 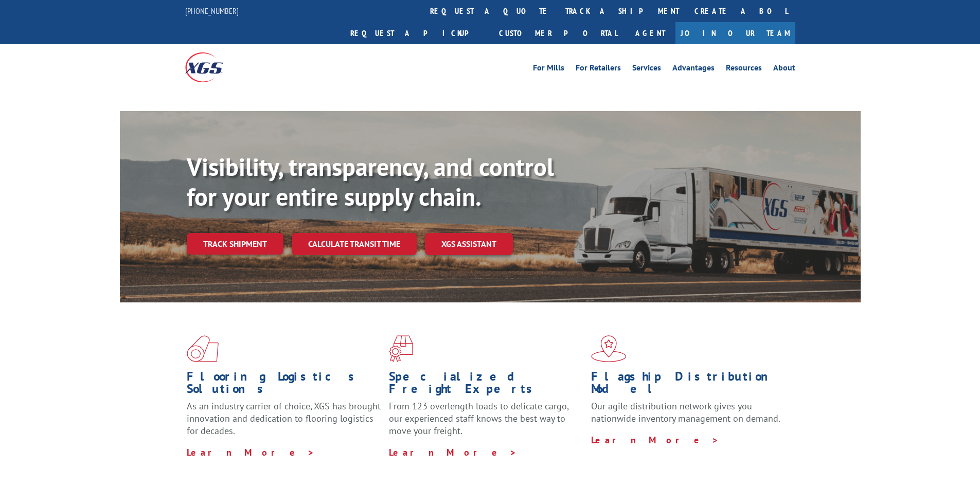 I want to click on a: Advantages, so click(x=693, y=69).